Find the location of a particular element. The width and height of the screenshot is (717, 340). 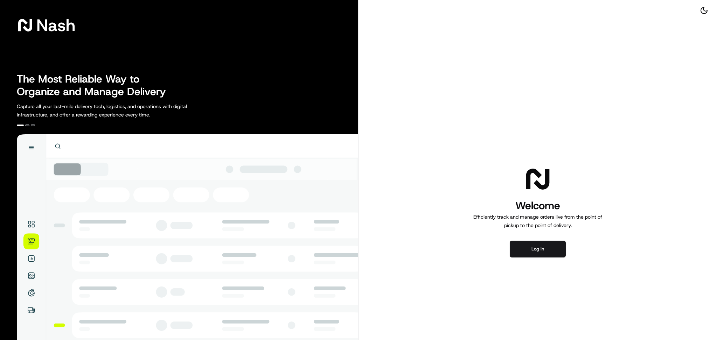

p: Capture all your last-mile delivery tech, logistics, and operations with digital infrastructure, ... is located at coordinates (118, 111).